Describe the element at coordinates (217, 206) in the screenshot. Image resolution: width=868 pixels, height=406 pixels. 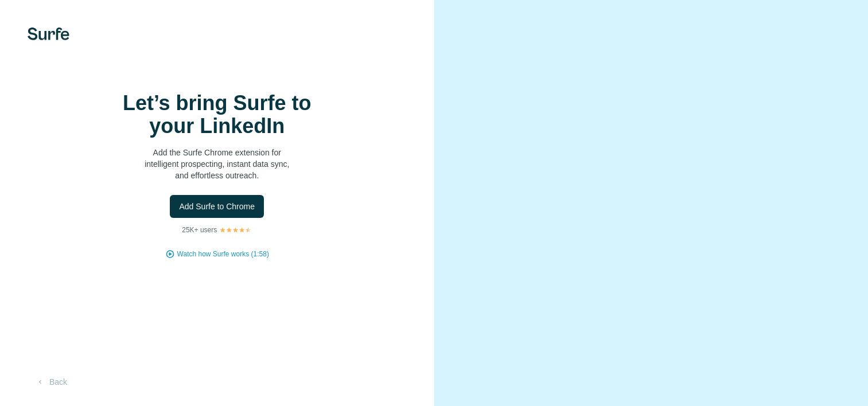
I see `button: Add Surfe to Chrome` at that location.